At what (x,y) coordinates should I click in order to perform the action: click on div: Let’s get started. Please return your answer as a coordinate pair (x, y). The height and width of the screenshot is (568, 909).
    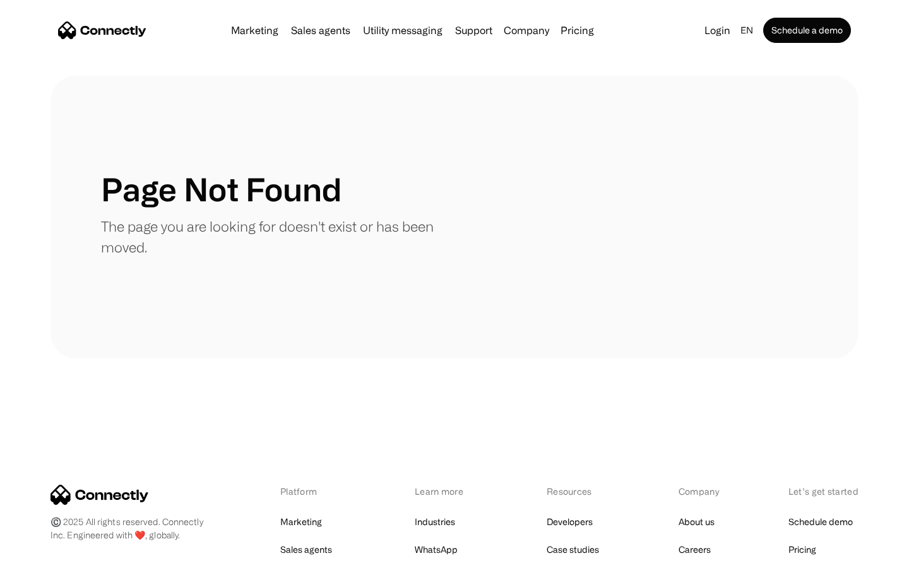
    Looking at the image, I should click on (824, 491).